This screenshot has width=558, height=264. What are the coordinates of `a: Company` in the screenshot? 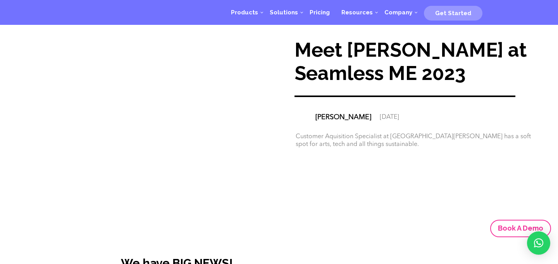 It's located at (398, 12).